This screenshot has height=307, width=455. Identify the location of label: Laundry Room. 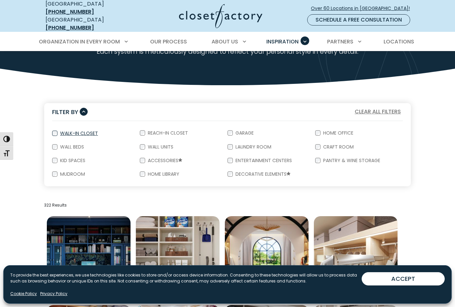
(253, 147).